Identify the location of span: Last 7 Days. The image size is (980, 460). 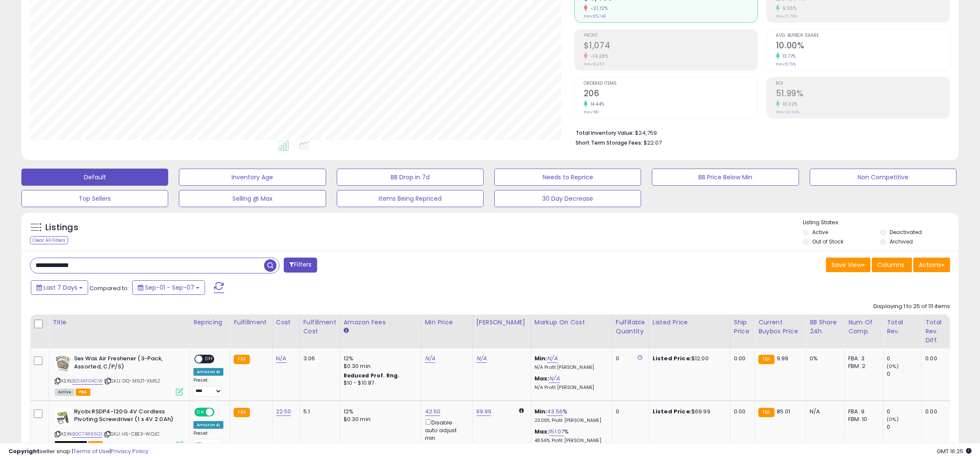
(61, 288).